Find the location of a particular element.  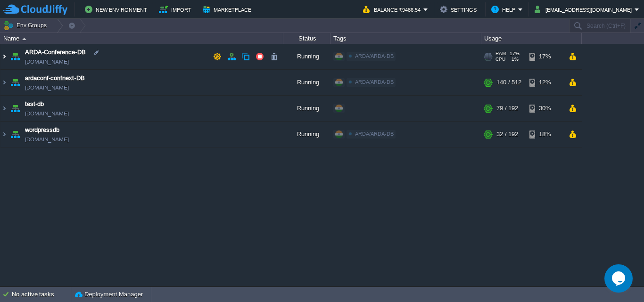

button: New Environment is located at coordinates (117, 10).